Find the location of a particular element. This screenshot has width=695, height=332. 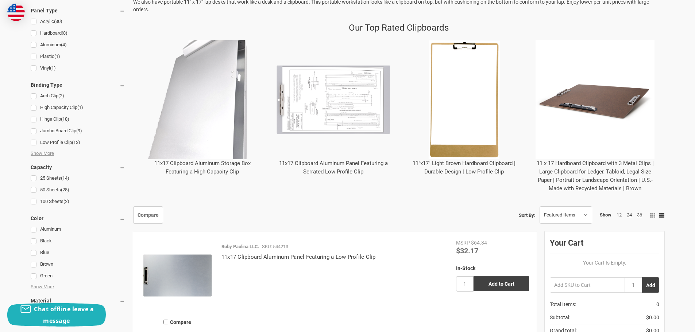

a: 12 is located at coordinates (619, 215).